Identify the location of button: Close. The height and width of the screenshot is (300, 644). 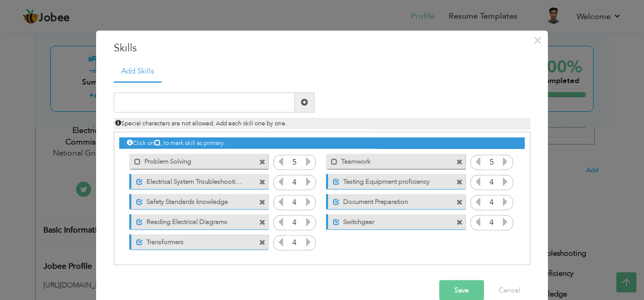
(537, 40).